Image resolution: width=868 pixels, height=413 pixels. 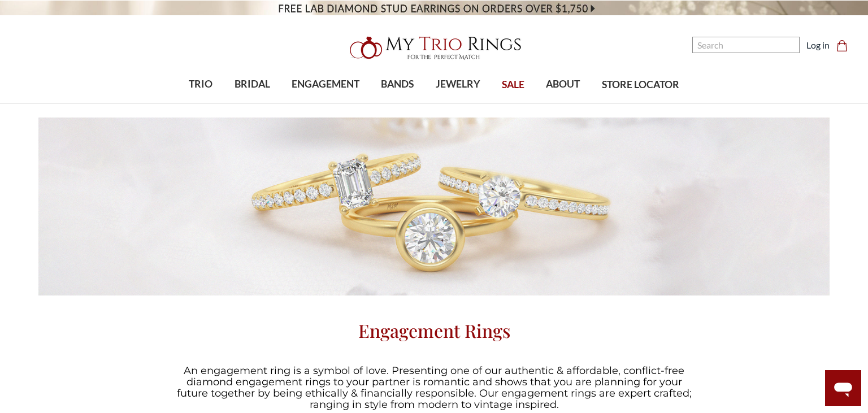 What do you see at coordinates (563, 84) in the screenshot?
I see `span: ABOUT` at bounding box center [563, 84].